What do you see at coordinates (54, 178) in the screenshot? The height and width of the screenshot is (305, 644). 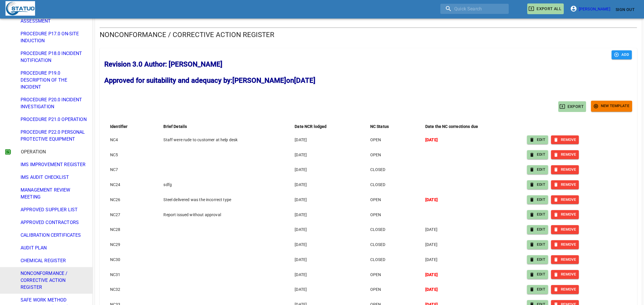 I see `span: IMS AUDIT CHECKLIST` at bounding box center [54, 178].